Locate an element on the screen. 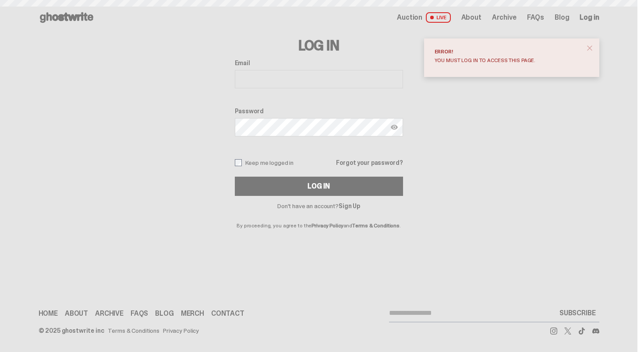 The image size is (644, 352). a: Sign Up is located at coordinates (349, 206).